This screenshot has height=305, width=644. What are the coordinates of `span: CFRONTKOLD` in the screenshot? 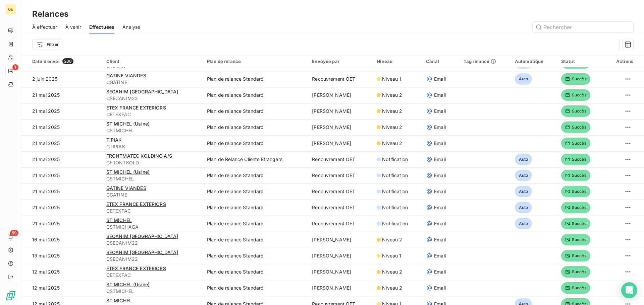 It's located at (152, 163).